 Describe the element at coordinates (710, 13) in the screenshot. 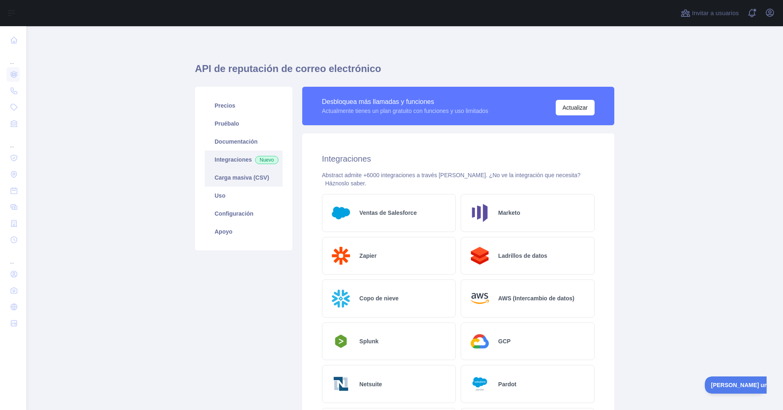

I see `button: Invitar a usuarios` at that location.